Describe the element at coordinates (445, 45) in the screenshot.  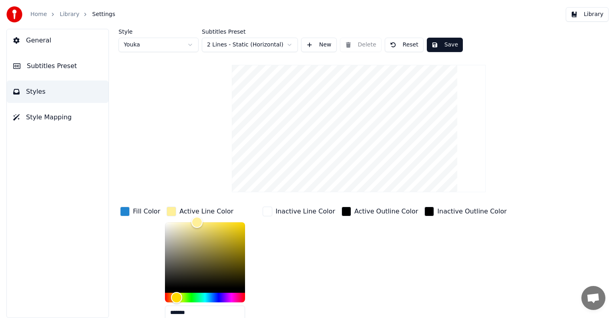
I see `button: Save` at that location.